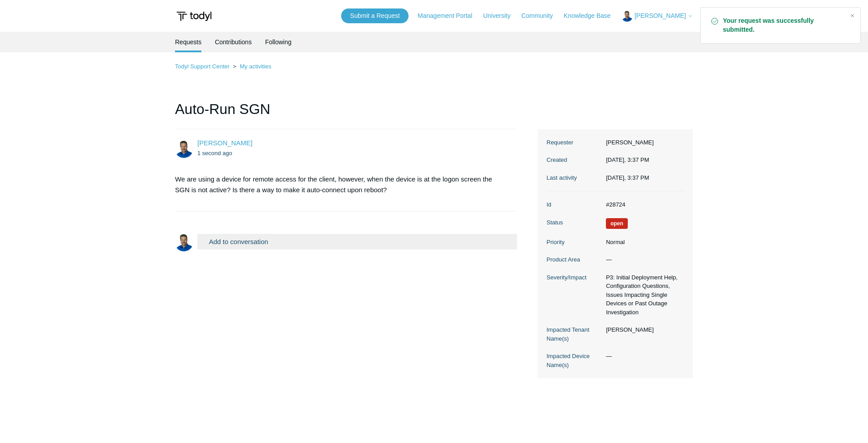 The image size is (868, 443). Describe the element at coordinates (591, 16) in the screenshot. I see `a: Knowledge Base` at that location.